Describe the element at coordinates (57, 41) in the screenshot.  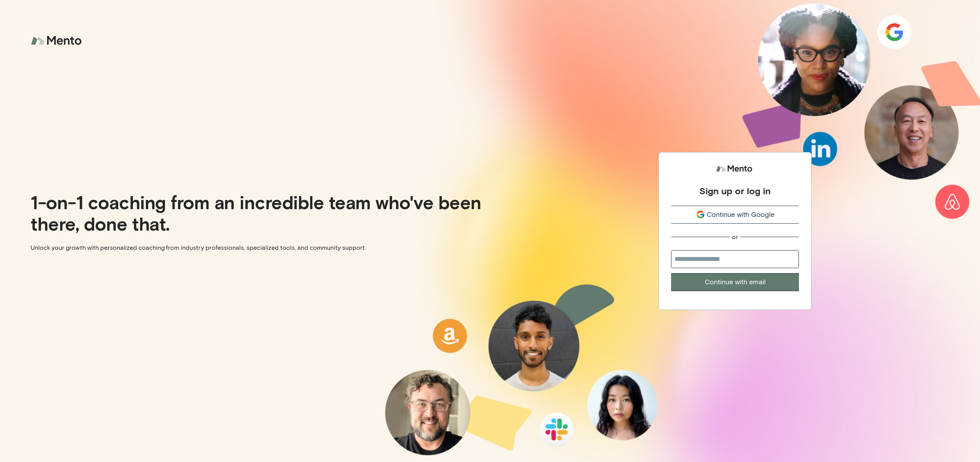
I see `img: logo` at that location.